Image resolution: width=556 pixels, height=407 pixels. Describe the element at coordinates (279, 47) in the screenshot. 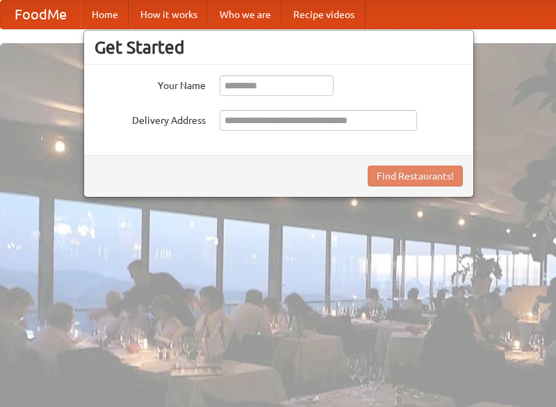

I see `h3: Get Started` at that location.